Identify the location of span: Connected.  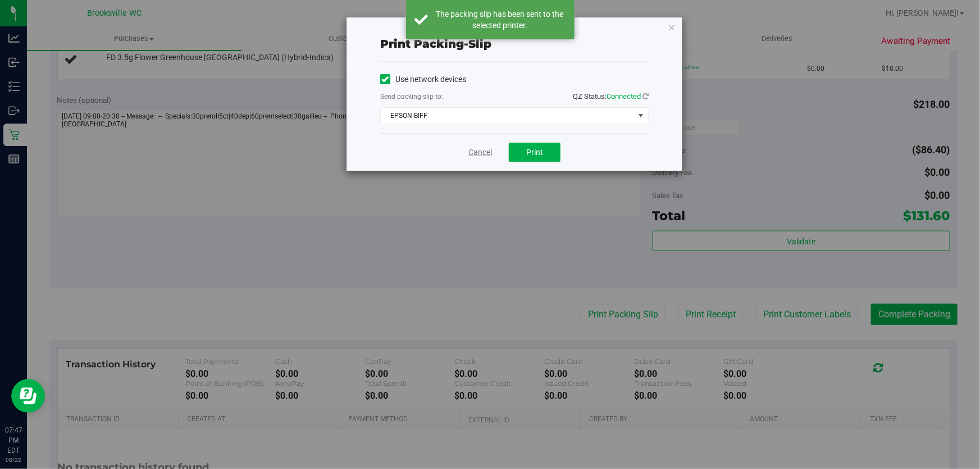
(623, 96).